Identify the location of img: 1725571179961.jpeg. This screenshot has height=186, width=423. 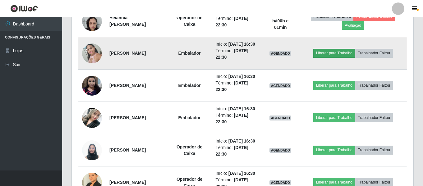
(92, 86).